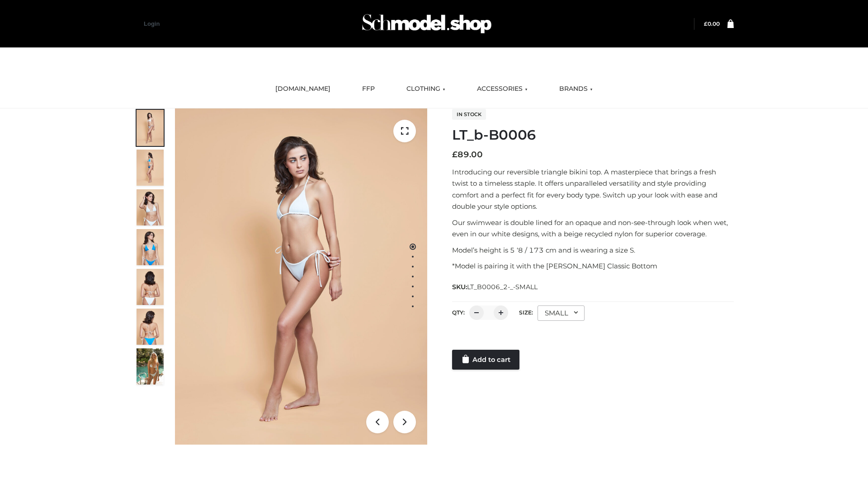 This screenshot has height=488, width=868. Describe the element at coordinates (368, 89) in the screenshot. I see `a: FFP` at that location.